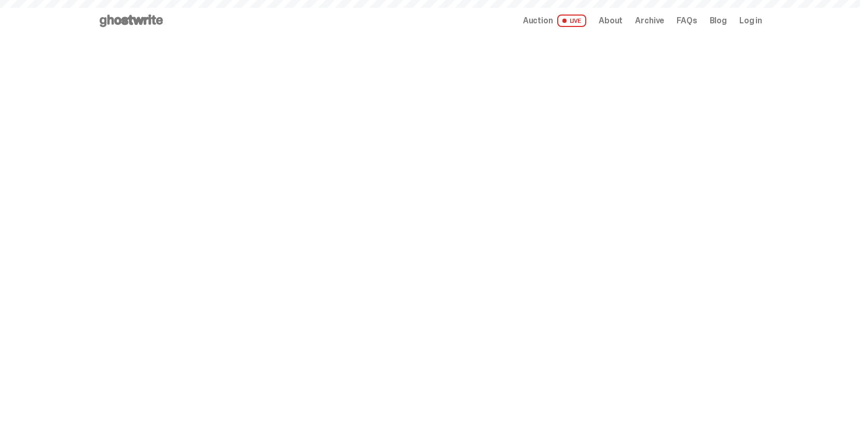  I want to click on a: Log in, so click(751, 20).